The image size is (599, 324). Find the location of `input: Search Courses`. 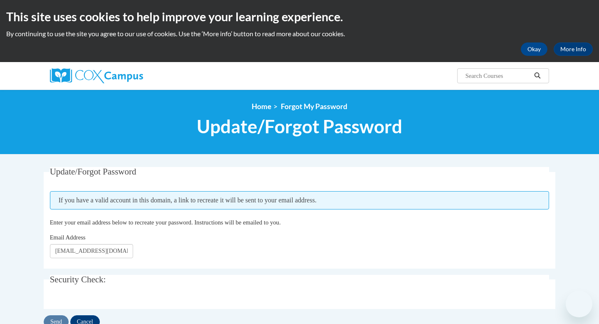

input: Search Courses is located at coordinates (498, 76).